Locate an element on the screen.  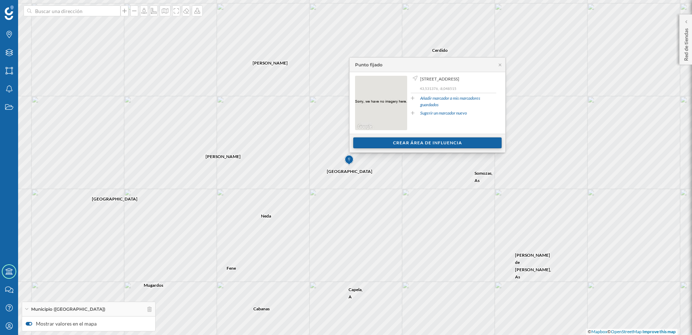
img: streetview is located at coordinates (381, 103).